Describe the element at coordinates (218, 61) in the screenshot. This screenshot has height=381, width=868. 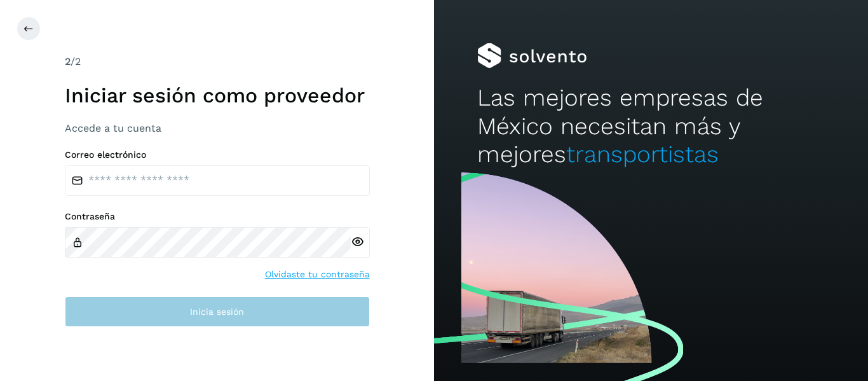
I see `div: /2` at that location.